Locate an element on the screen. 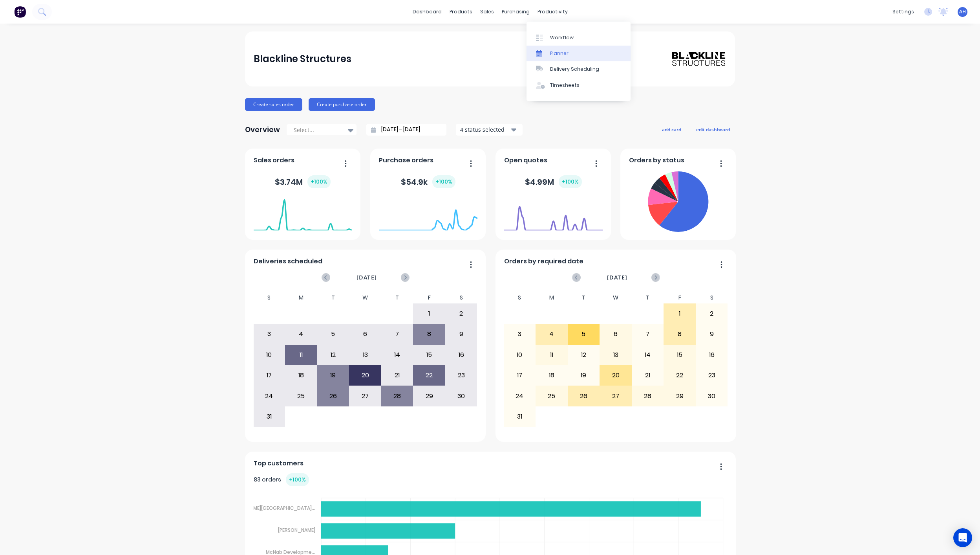  div: 30 is located at coordinates (461, 396).